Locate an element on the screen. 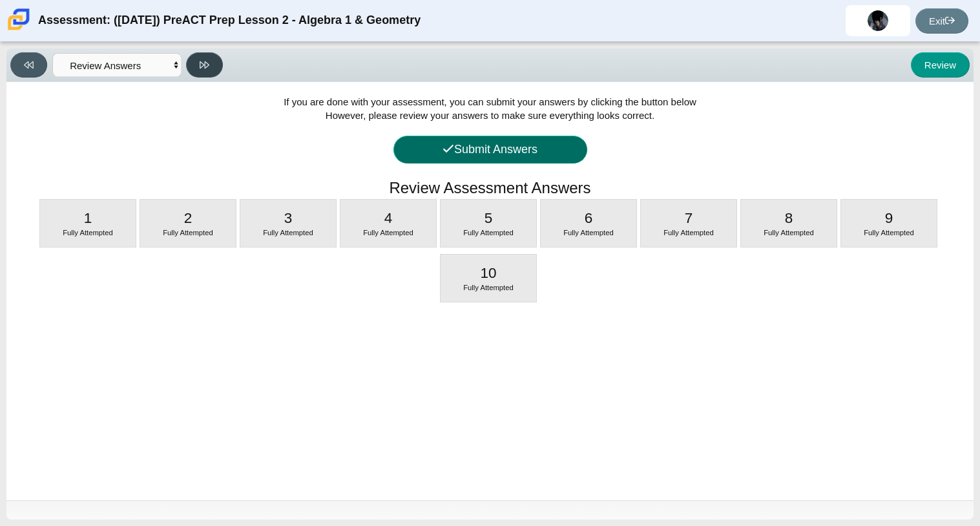 This screenshot has height=526, width=980. span: 6 is located at coordinates (589, 218).